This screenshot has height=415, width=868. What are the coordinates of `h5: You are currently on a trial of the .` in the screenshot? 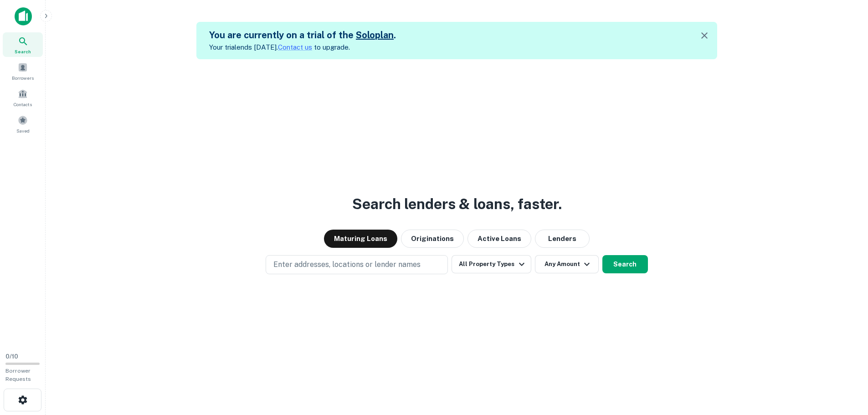 It's located at (302, 35).